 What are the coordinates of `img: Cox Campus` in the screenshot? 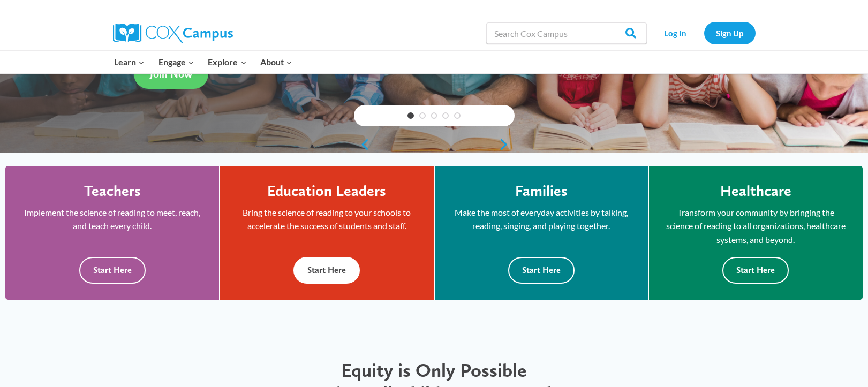 It's located at (173, 33).